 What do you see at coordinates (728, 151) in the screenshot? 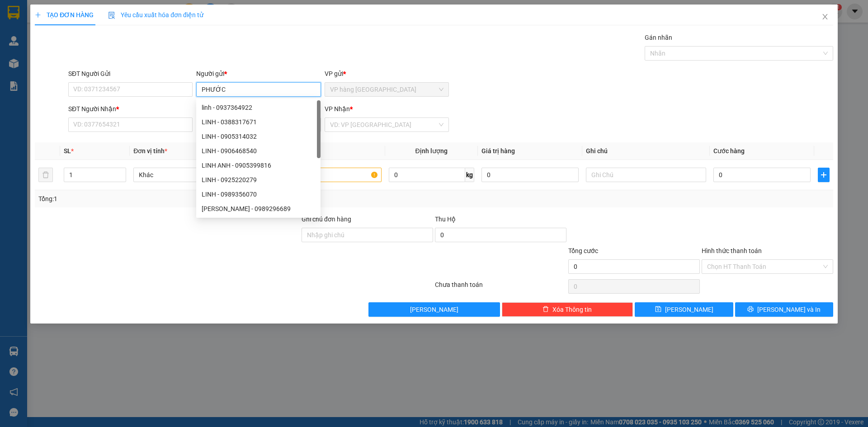
I see `span: Cước hàng` at bounding box center [728, 151].